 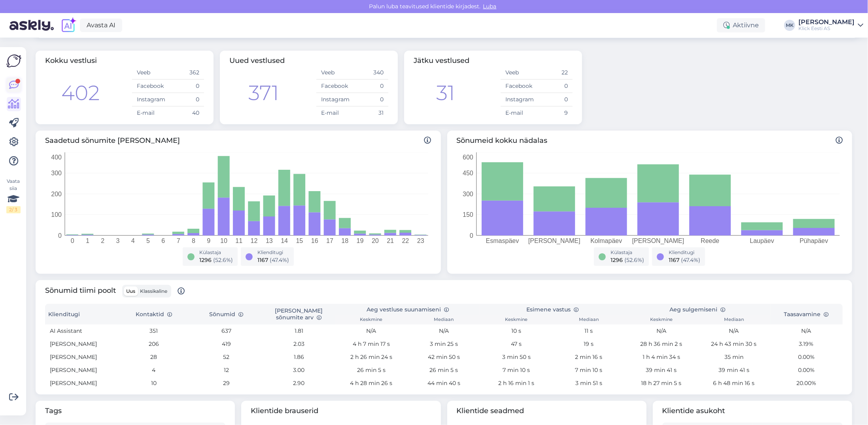 What do you see at coordinates (734, 357) in the screenshot?
I see `td: 35 min` at bounding box center [734, 357].